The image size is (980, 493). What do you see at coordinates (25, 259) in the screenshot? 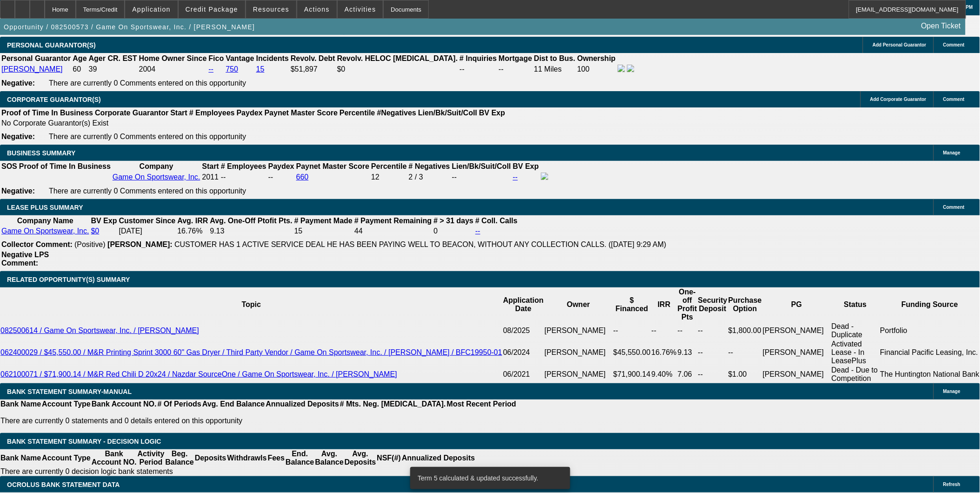
I see `b: Negative LPS Comment:` at bounding box center [25, 259].